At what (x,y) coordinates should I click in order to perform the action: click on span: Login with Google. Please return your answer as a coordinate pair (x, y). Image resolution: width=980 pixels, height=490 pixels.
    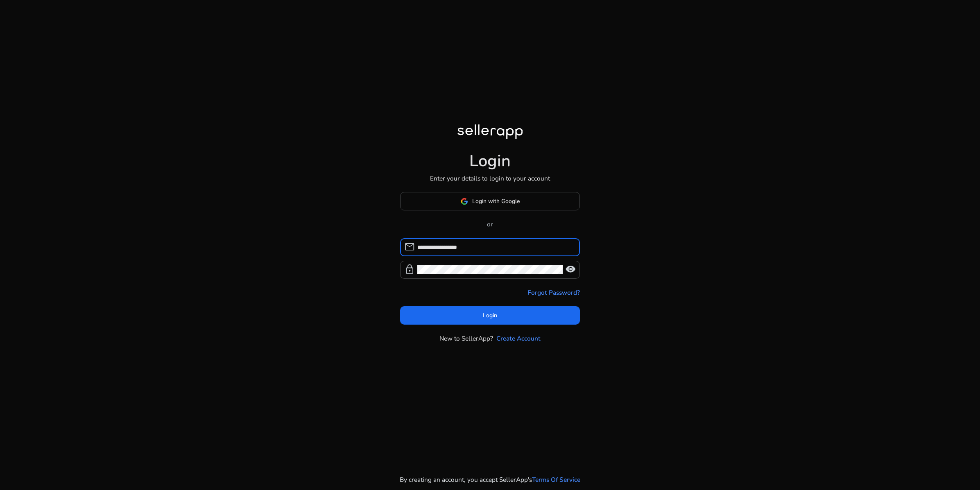
    Looking at the image, I should click on (496, 201).